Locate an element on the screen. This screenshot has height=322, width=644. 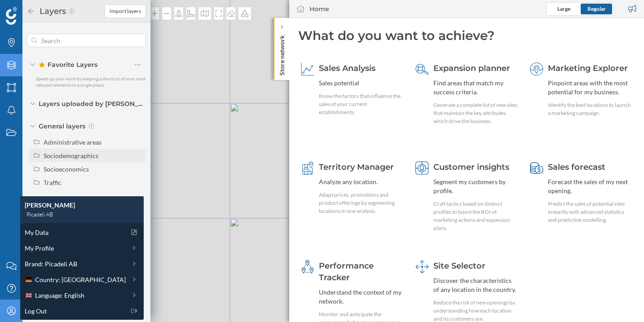
div: Craft tactics based on distinct profiles to boost the ROI of marketing actions and expansion plans. is located at coordinates (476, 216).